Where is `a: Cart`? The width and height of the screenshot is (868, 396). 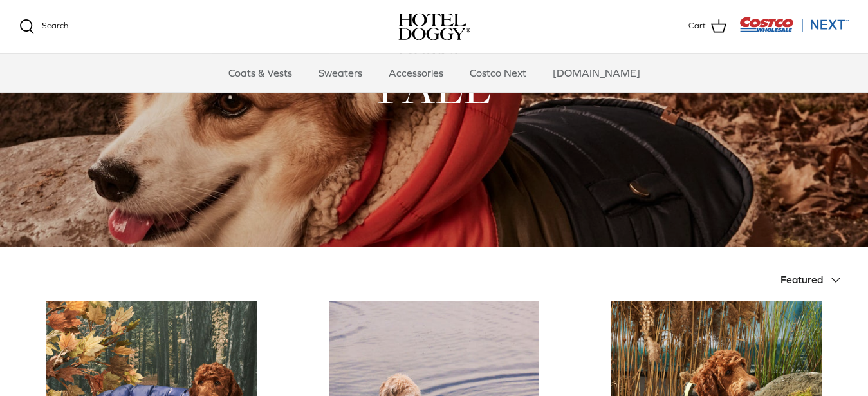 a: Cart is located at coordinates (707, 26).